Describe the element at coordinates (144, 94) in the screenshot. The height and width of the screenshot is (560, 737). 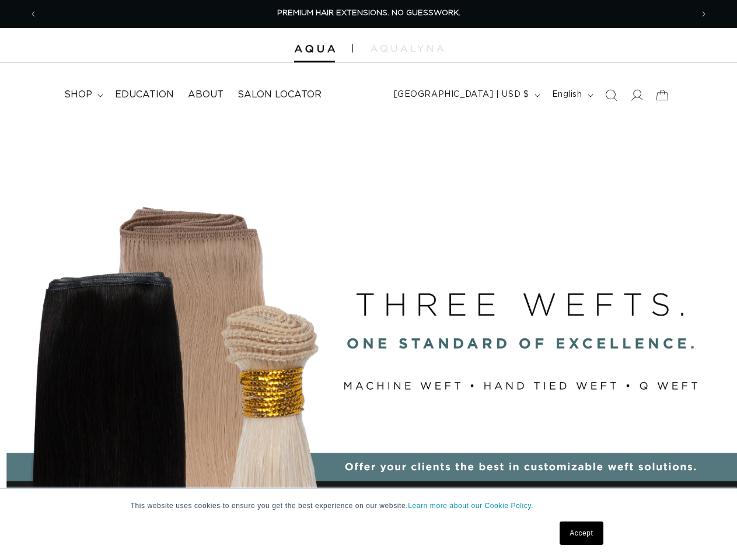
I see `a: Education` at that location.